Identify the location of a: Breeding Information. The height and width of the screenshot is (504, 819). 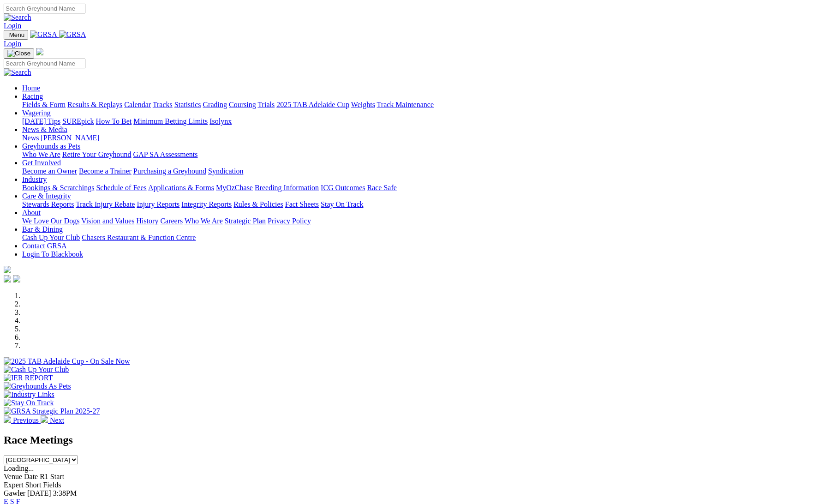
(287, 188).